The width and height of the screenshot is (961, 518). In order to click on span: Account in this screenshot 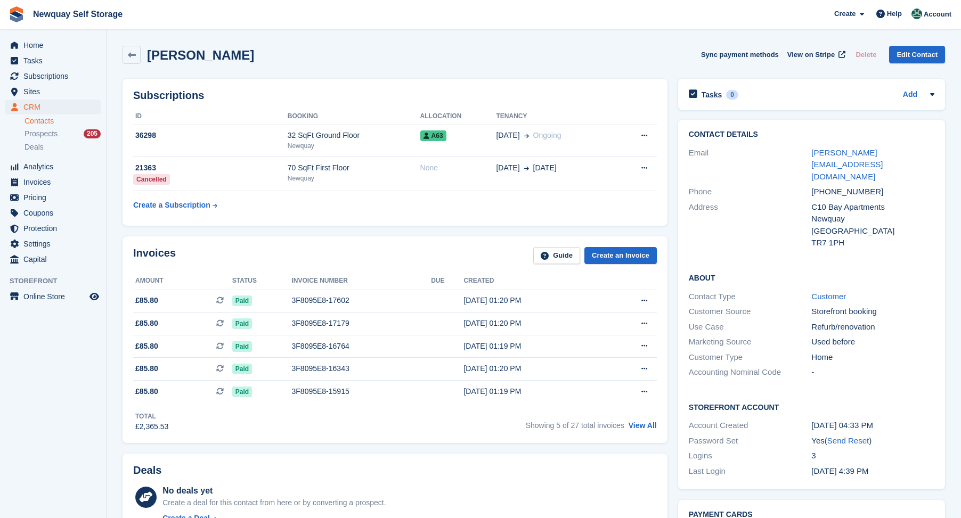, I will do `click(937, 14)`.